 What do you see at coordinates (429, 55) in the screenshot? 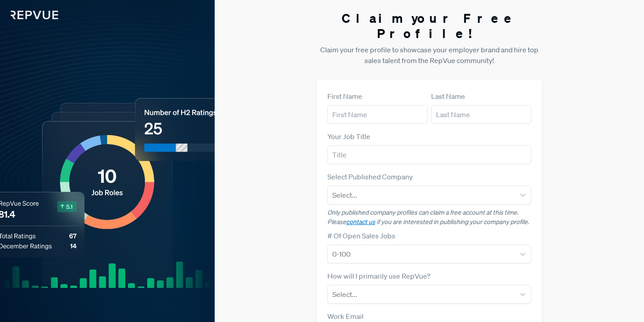
I see `p: Claim your free profile to showcase your employer brand and hire top sales talent from the RepVue...` at bounding box center [429, 55].